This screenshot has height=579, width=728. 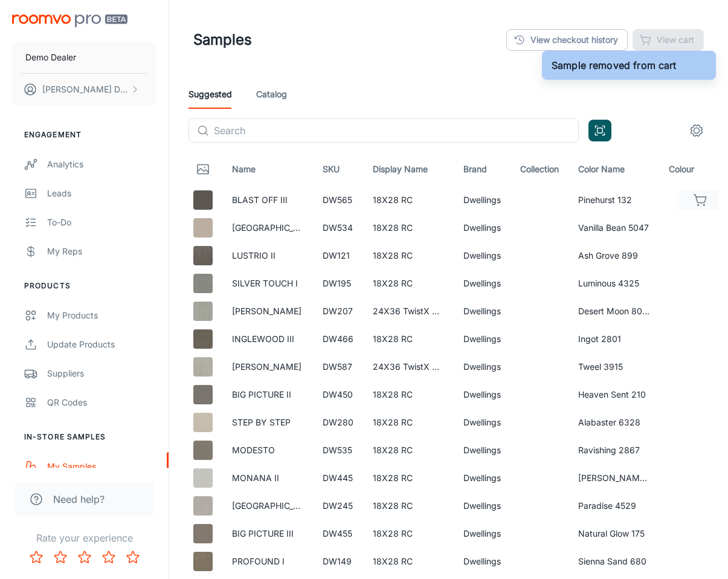 What do you see at coordinates (267, 534) in the screenshot?
I see `td: BIG PICTURE III` at bounding box center [267, 534].